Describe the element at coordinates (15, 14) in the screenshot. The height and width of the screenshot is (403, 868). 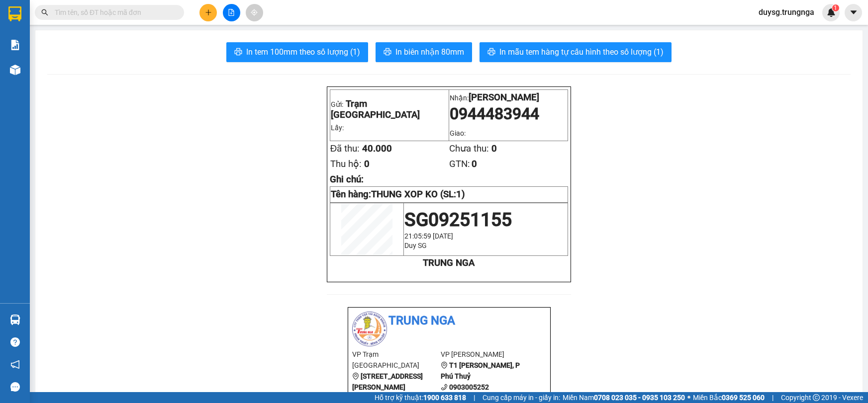
I see `img: logo-vxr` at that location.